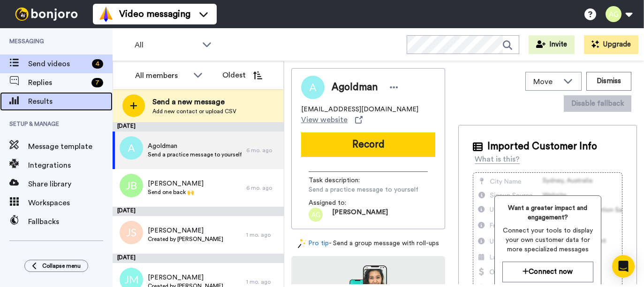 The width and height of the screenshot is (644, 287). I want to click on div: - Send a group message with roll-ups, so click(368, 243).